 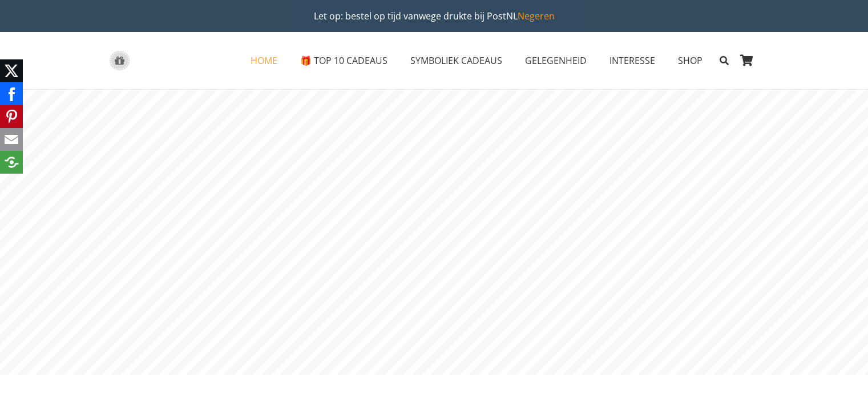 What do you see at coordinates (456, 61) in the screenshot?
I see `span: SYMBOLIEK CADEAUS` at bounding box center [456, 61].